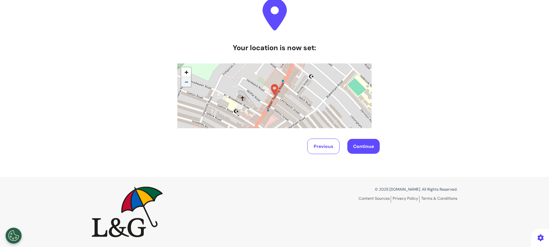 This screenshot has width=549, height=247. What do you see at coordinates (364, 146) in the screenshot?
I see `button: Continue` at bounding box center [364, 146].